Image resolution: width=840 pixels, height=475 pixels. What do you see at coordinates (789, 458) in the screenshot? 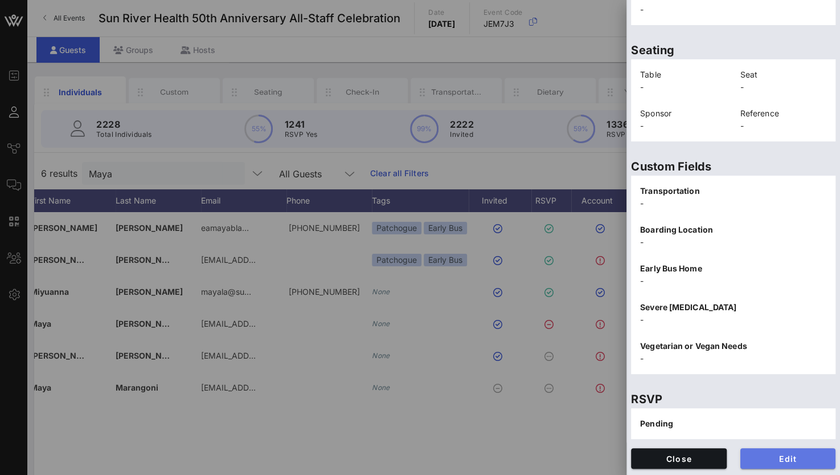
I see `button: Edit` at bounding box center [789, 458].